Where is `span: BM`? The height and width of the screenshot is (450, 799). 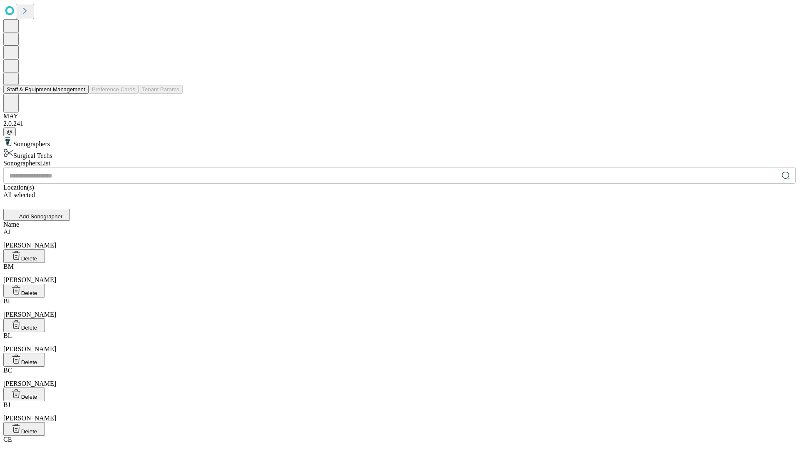
span: BM is located at coordinates (8, 266).